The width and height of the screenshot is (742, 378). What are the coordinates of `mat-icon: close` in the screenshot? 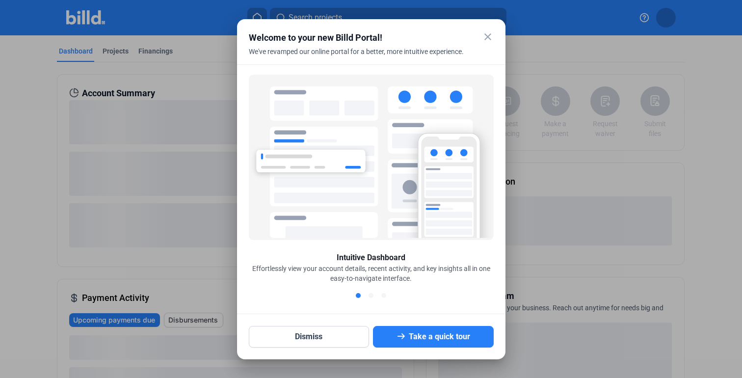 It's located at (488, 37).